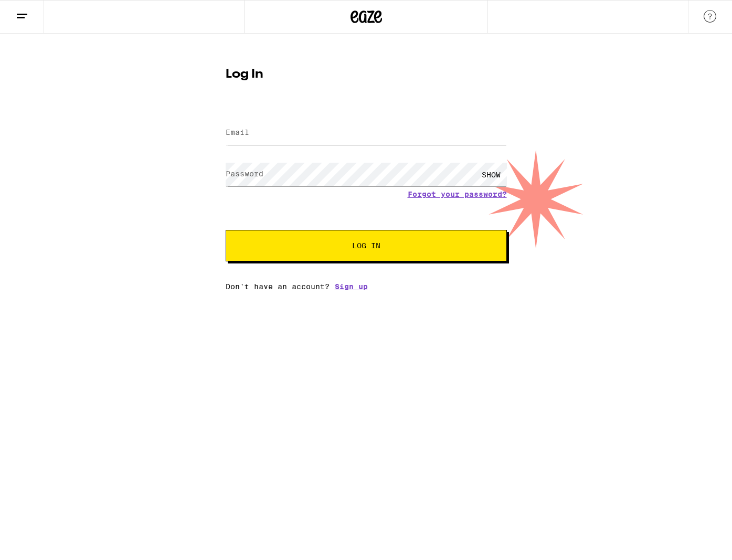  What do you see at coordinates (367, 287) in the screenshot?
I see `div: Don't have an account?` at bounding box center [367, 287].